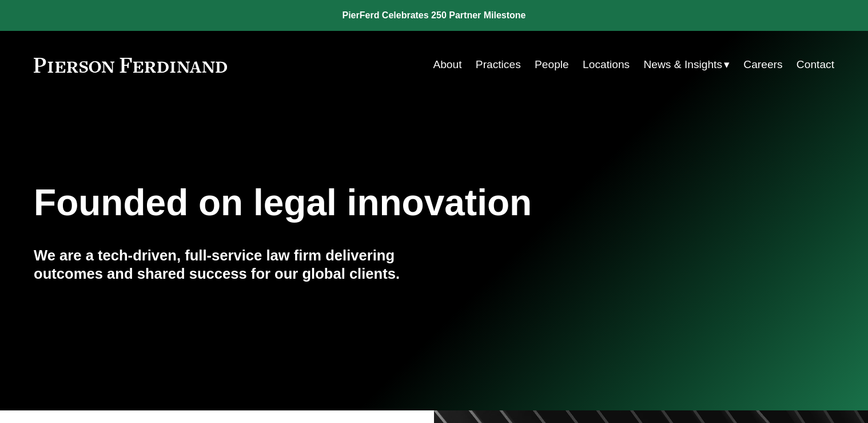 This screenshot has height=423, width=868. Describe the element at coordinates (234, 265) in the screenshot. I see `h4: We are a tech-driven, full-service law firm delivering outcomes and shared success for our global...` at that location.